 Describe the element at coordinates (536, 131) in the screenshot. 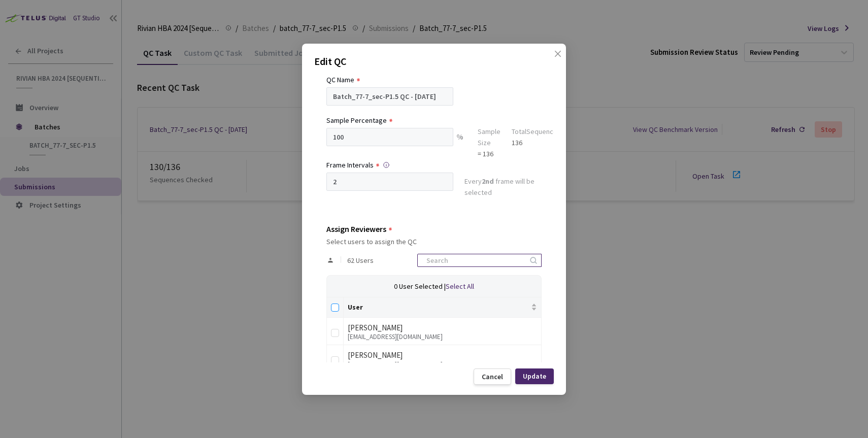

I see `div: Total Sequences` at that location.